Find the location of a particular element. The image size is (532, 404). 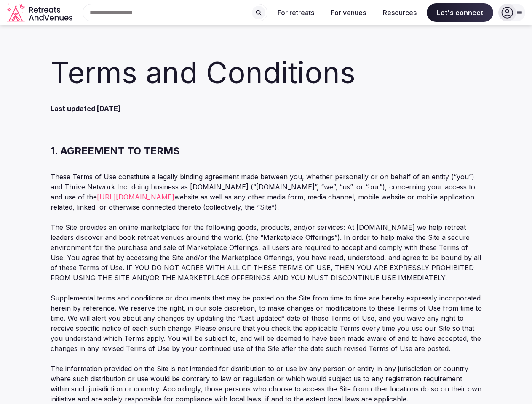

p: These Terms of Use constitute a legally binding agreement made between you, whether personally or... is located at coordinates (266, 192).